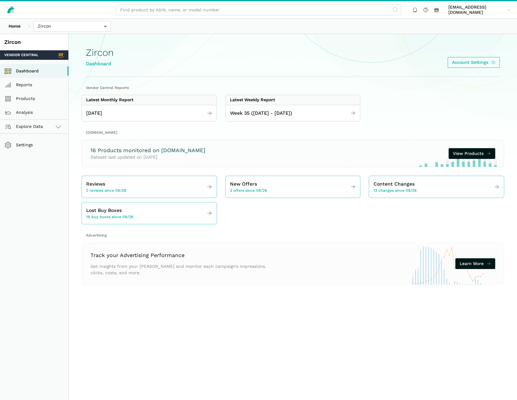 The width and height of the screenshot is (517, 400). Describe the element at coordinates (149, 213) in the screenshot. I see `a: Lost Buy Boxes 19 buy boxes since 08/28` at that location.